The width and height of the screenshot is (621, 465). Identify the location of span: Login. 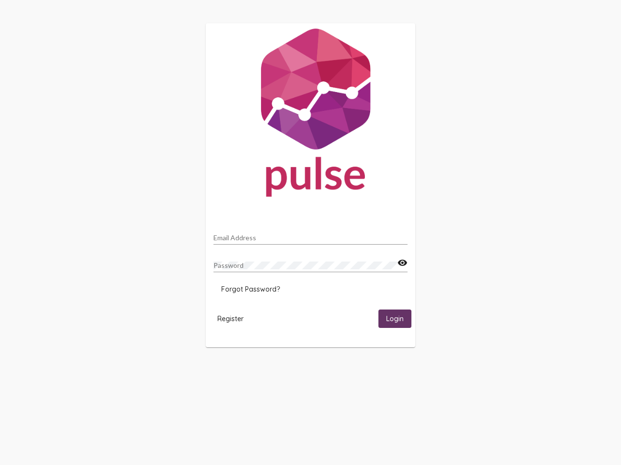
(395, 319).